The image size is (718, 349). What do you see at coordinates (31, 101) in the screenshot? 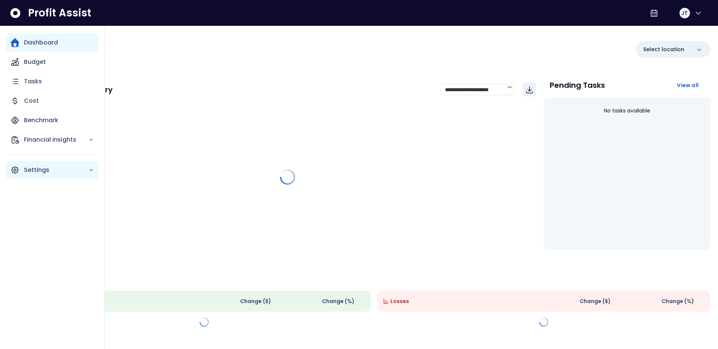
I see `p: Cost` at bounding box center [31, 101].